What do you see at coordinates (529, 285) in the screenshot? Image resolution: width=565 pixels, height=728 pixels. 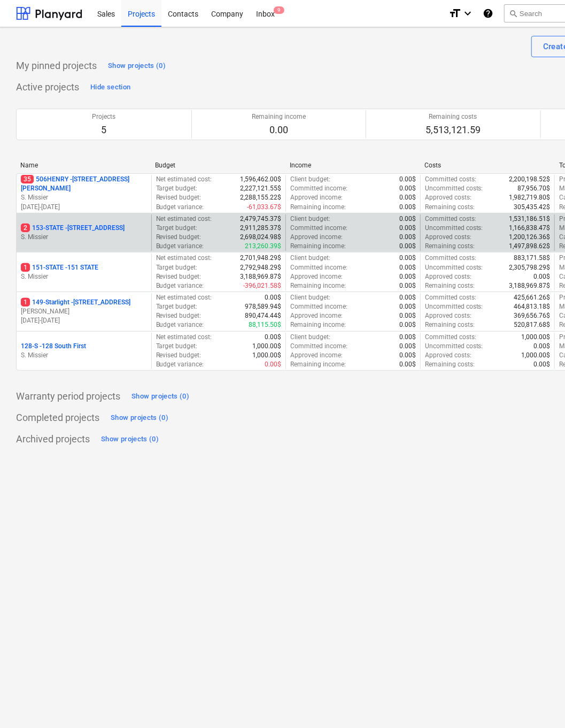 I see `p: 3,188,969.87$` at bounding box center [529, 285].